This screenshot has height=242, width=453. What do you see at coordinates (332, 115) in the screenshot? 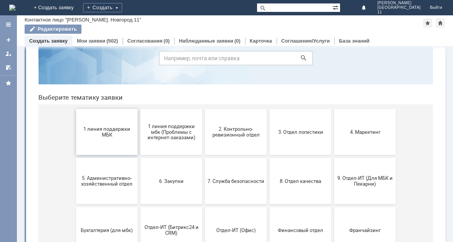
I see `button: 4. Маркетинг` at bounding box center [332, 115].